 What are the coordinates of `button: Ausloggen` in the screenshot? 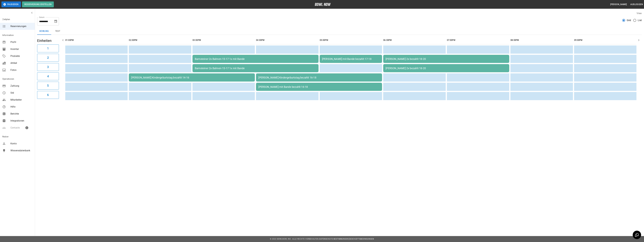 It's located at (637, 4).